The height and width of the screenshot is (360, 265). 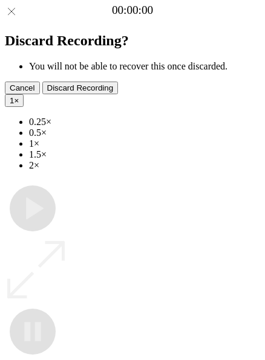 What do you see at coordinates (144, 122) in the screenshot?
I see `li: 0.25×` at bounding box center [144, 122].